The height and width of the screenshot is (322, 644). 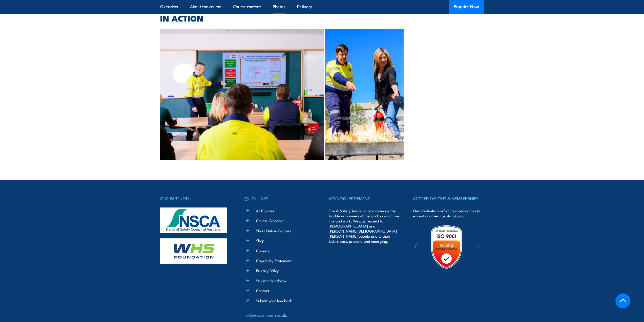 I want to click on img: ewpa-logo, so click(x=491, y=246).